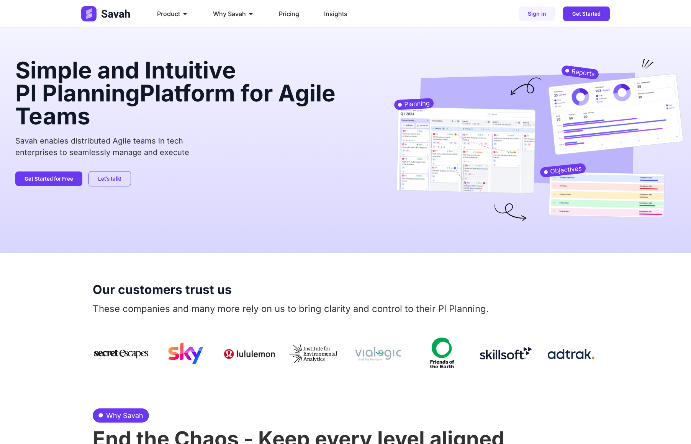 The image size is (691, 444). What do you see at coordinates (289, 14) in the screenshot?
I see `span: Pricing` at bounding box center [289, 14].